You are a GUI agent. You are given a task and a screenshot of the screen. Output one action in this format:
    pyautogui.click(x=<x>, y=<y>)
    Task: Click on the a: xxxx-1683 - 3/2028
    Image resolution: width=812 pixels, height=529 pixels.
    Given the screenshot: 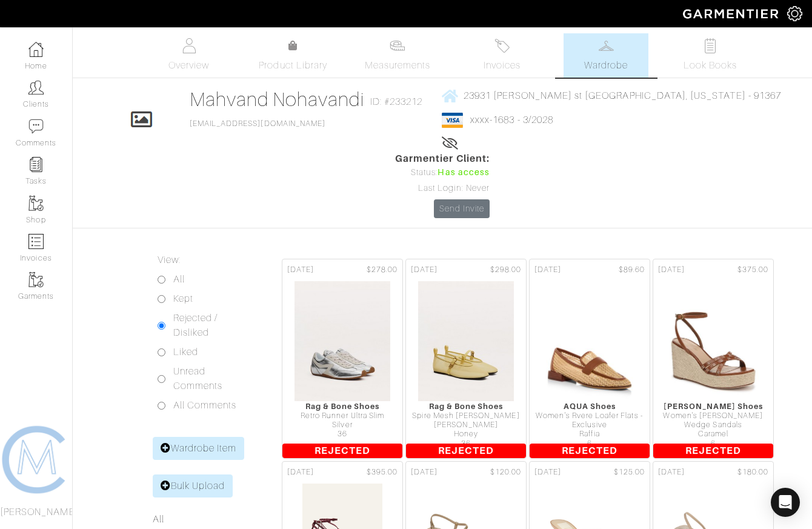 What is the action you would take?
    pyautogui.click(x=511, y=120)
    